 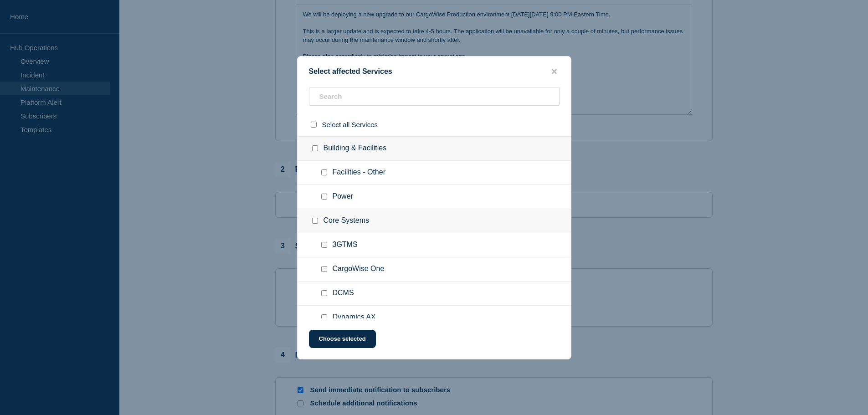 I want to click on input: Power checkbox, so click(x=324, y=196).